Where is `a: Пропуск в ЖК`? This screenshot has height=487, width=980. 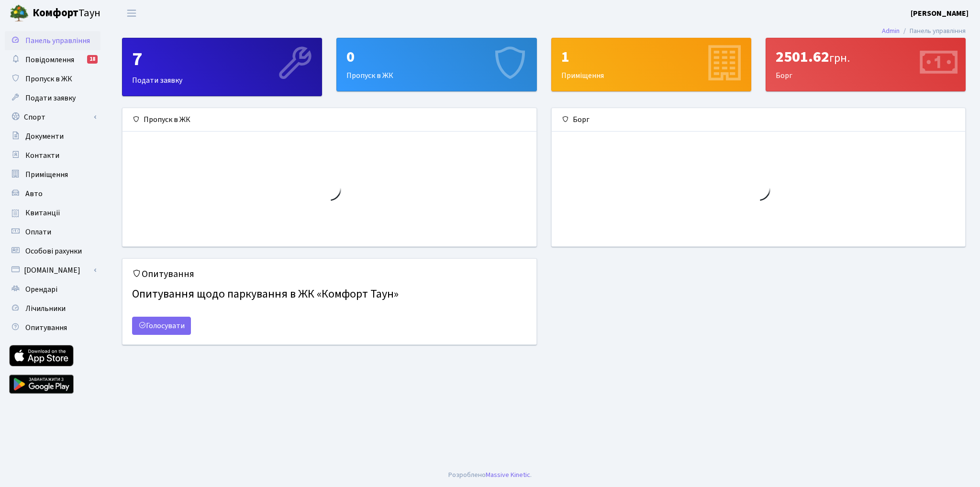
a: Пропуск в ЖК is located at coordinates (53, 79).